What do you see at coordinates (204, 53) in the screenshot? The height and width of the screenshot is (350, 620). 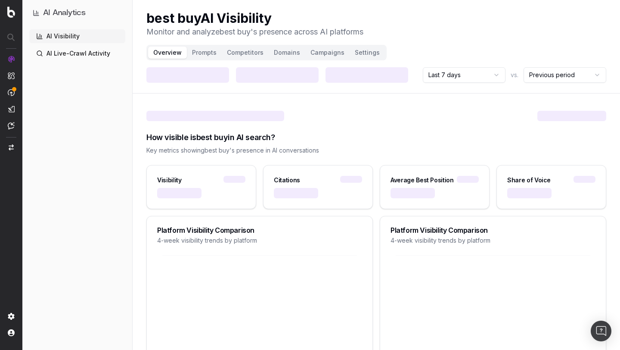 I see `button: Prompts` at bounding box center [204, 53].